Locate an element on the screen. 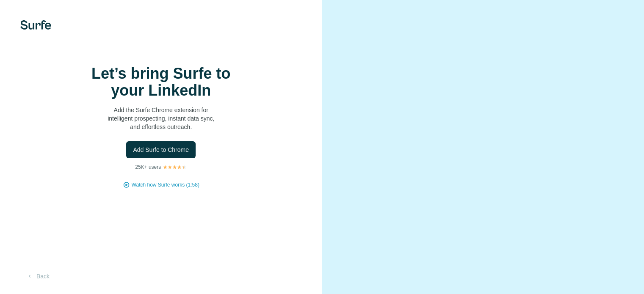  button: Add Surfe to Chrome is located at coordinates (161, 150).